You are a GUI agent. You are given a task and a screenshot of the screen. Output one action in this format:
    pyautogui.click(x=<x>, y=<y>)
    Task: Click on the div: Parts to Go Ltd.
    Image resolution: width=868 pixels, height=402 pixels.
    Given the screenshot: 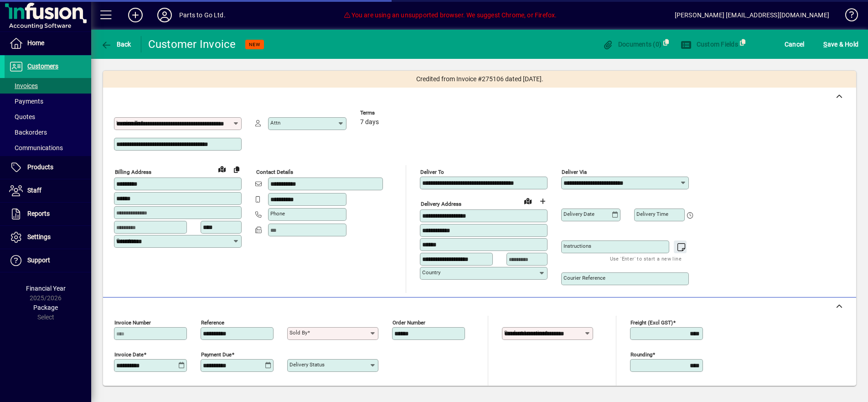 What is the action you would take?
    pyautogui.click(x=202, y=15)
    